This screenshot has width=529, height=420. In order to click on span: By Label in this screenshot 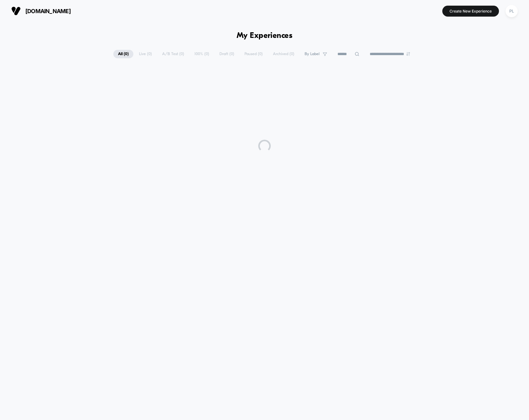, I will do `click(312, 54)`.